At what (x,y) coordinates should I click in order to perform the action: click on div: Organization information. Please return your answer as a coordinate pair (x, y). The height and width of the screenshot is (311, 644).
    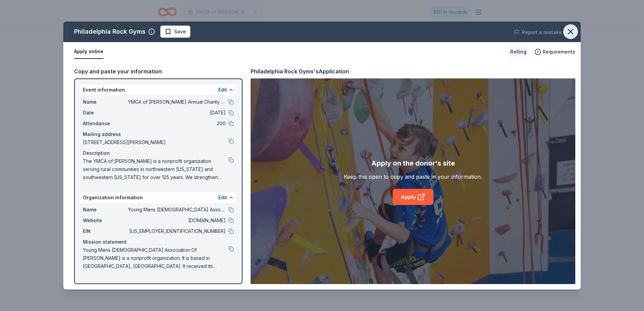
    Looking at the image, I should click on (159, 198).